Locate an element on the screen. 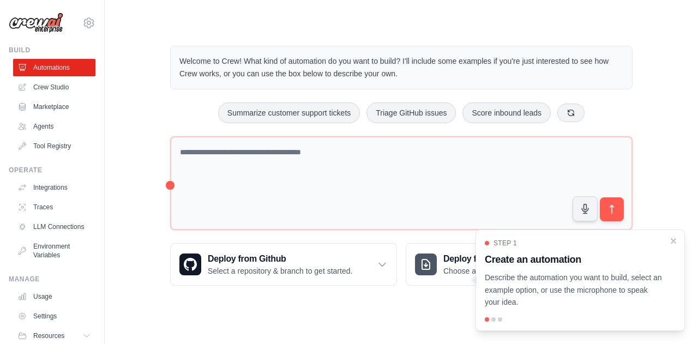 Image resolution: width=698 pixels, height=344 pixels. p: Choose a zip file to upload. is located at coordinates (489, 271).